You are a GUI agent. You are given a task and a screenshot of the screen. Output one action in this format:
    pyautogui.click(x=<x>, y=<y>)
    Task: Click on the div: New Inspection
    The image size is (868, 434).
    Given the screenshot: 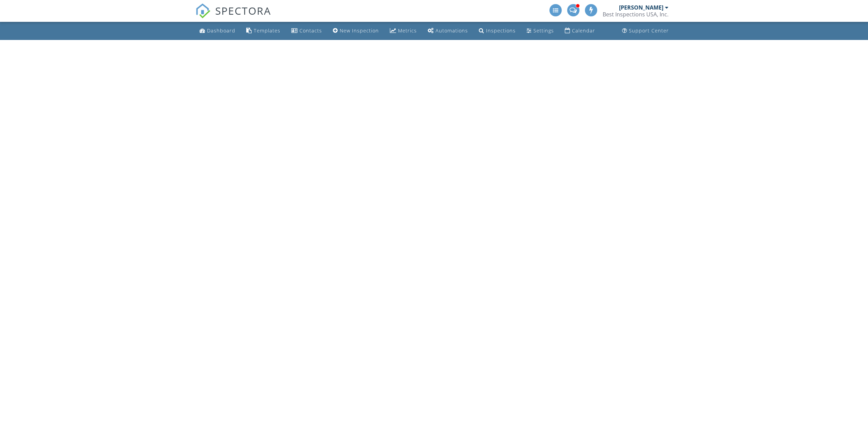 What is the action you would take?
    pyautogui.click(x=359, y=30)
    